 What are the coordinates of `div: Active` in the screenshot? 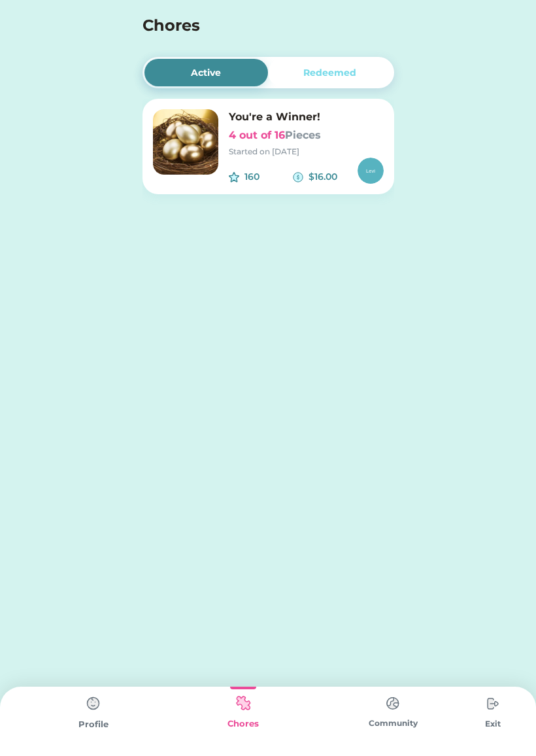 It's located at (206, 73).